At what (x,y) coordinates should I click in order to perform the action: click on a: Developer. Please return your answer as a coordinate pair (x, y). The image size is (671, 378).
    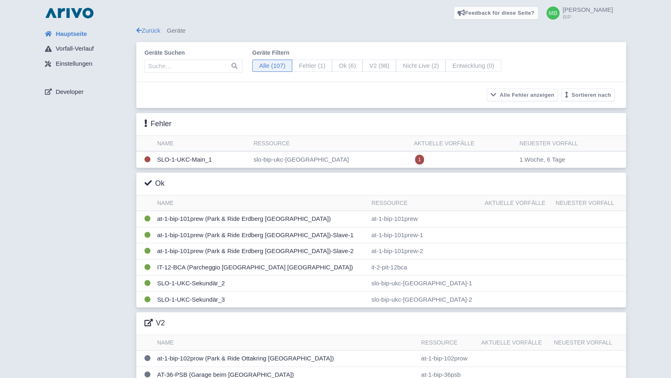
    Looking at the image, I should click on (87, 92).